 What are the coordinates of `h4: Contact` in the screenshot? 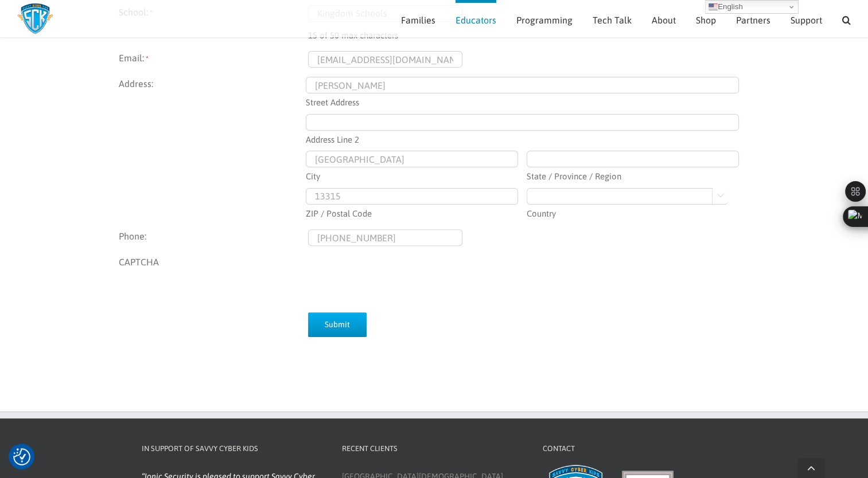 It's located at (634, 449).